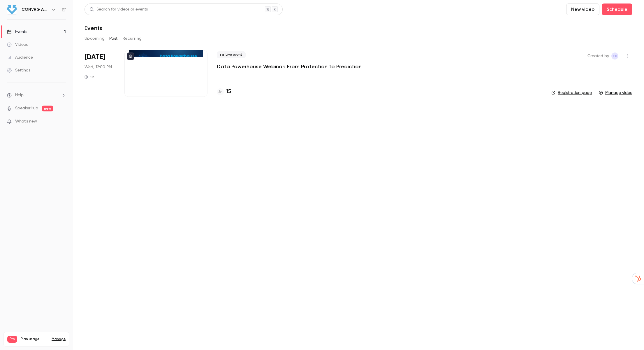  Describe the element at coordinates (616, 93) in the screenshot. I see `a: Manage video` at that location.